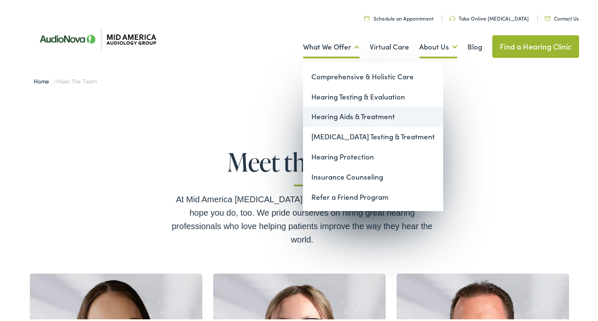 This screenshot has width=598, height=321. I want to click on a: Insurance Counseling, so click(373, 175).